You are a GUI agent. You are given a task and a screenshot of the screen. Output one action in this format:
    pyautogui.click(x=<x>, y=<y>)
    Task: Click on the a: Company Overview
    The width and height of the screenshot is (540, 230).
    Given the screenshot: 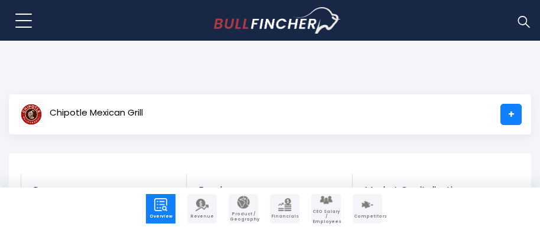 What is the action you would take?
    pyautogui.click(x=161, y=209)
    